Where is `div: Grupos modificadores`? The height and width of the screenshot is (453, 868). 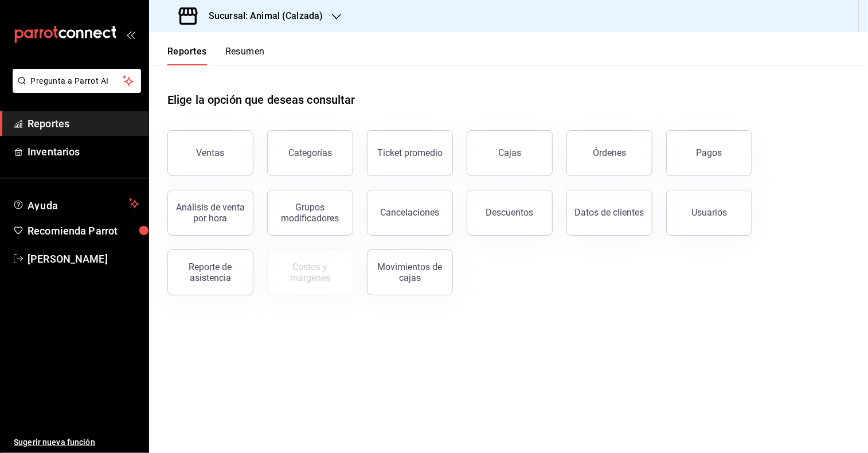
div: Grupos modificadores is located at coordinates (310, 212).